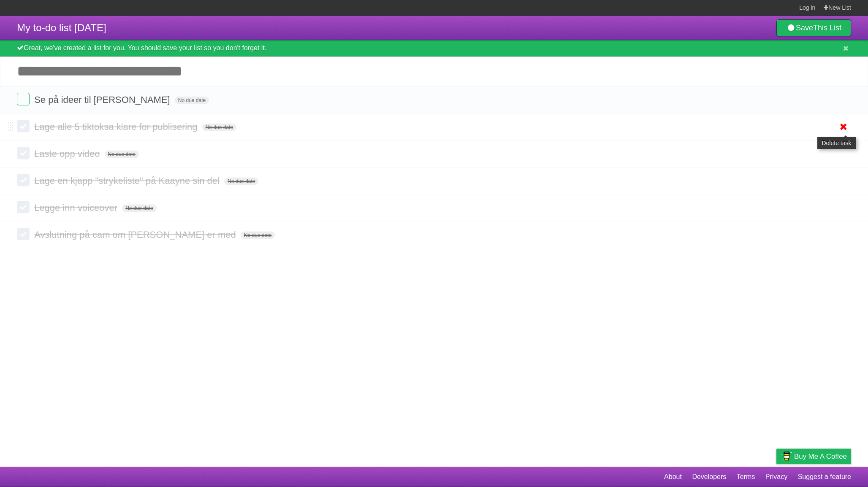 The height and width of the screenshot is (487, 868). I want to click on a: Terms, so click(746, 477).